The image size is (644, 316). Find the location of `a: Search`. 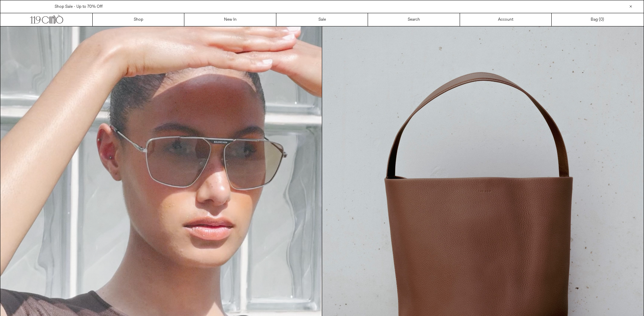

a: Search is located at coordinates (414, 20).